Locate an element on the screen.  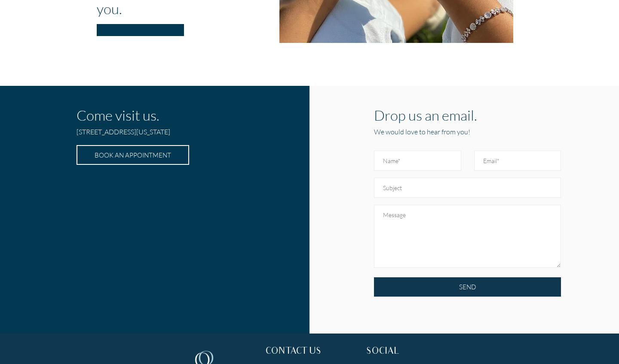
input: Subject is located at coordinates (467, 188).